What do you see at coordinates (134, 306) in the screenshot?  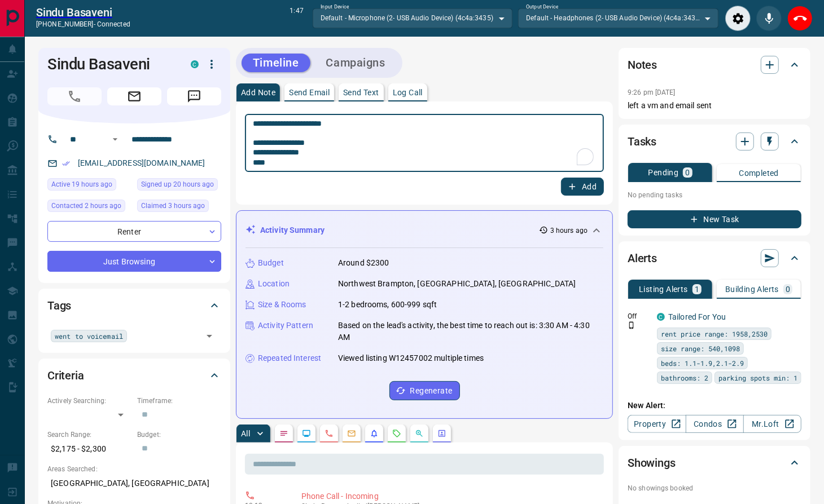 I see `div: Tags` at bounding box center [134, 306].